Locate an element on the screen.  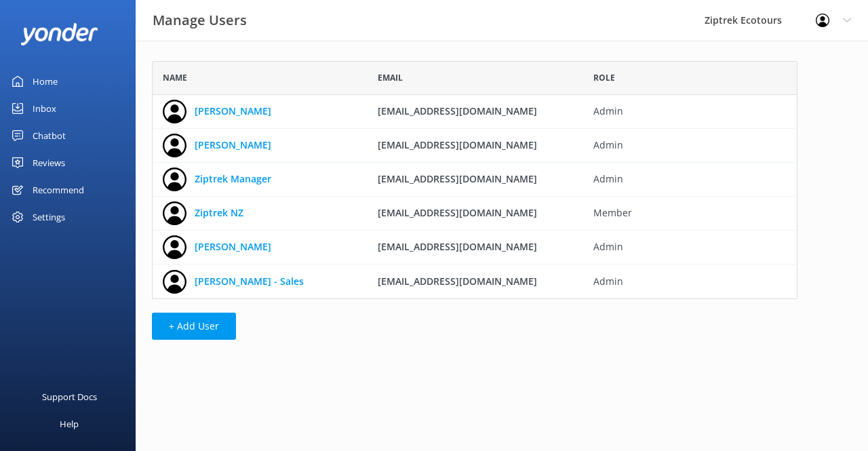
button: + Add User is located at coordinates (194, 327).